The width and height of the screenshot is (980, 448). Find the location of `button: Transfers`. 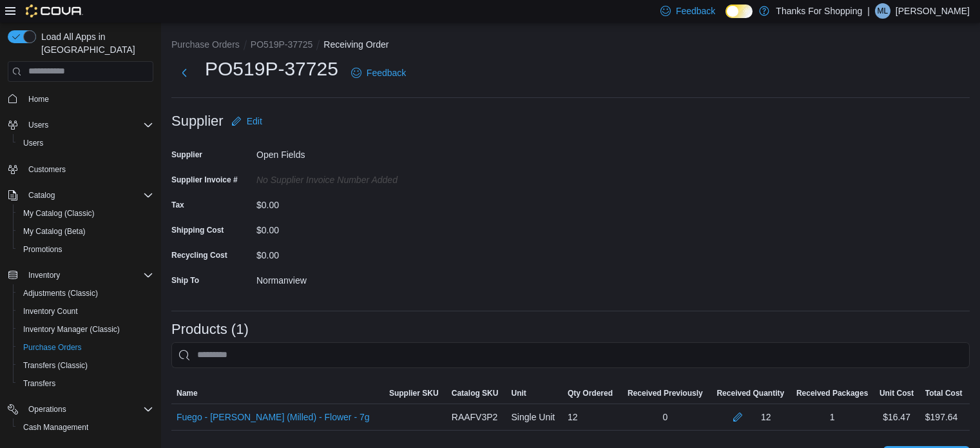

button: Transfers is located at coordinates (86, 384).